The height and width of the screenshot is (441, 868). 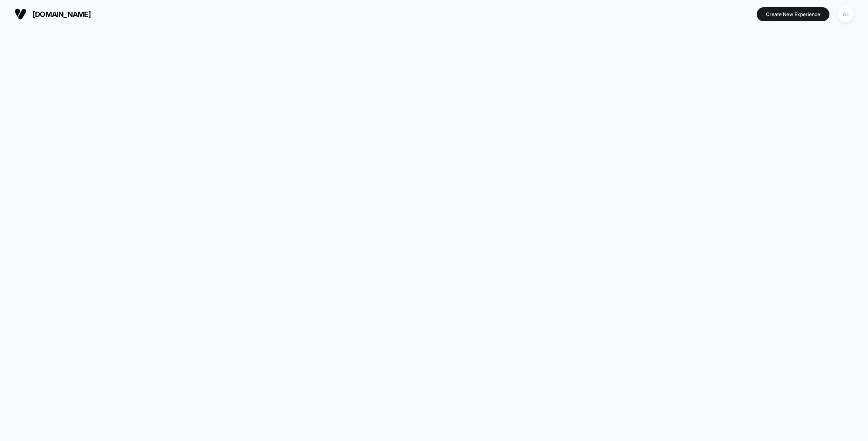 I want to click on button: AL, so click(x=845, y=14).